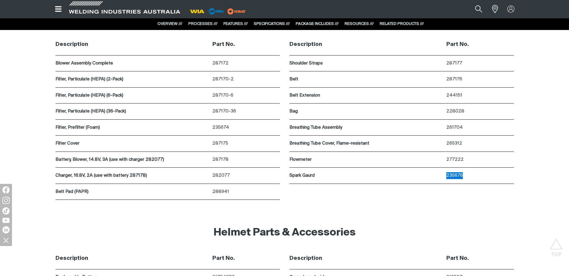  I want to click on img: YouTube, so click(6, 220).